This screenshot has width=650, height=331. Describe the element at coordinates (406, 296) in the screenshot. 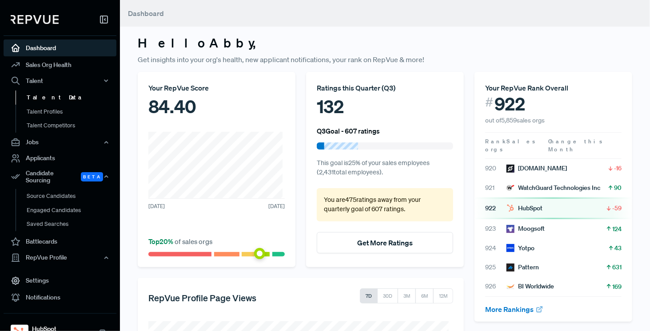

I see `button: 3M` at that location.